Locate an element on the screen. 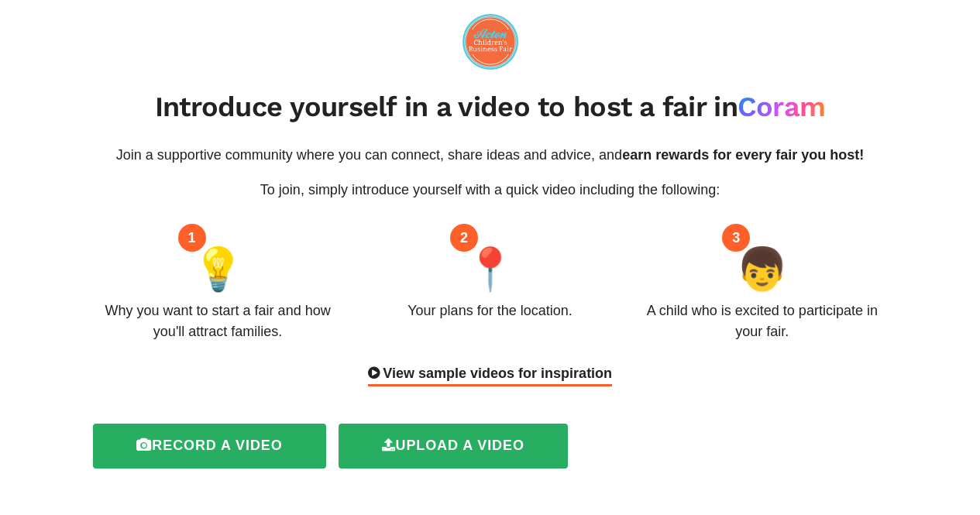 The height and width of the screenshot is (515, 980). span: Coram is located at coordinates (780, 107).